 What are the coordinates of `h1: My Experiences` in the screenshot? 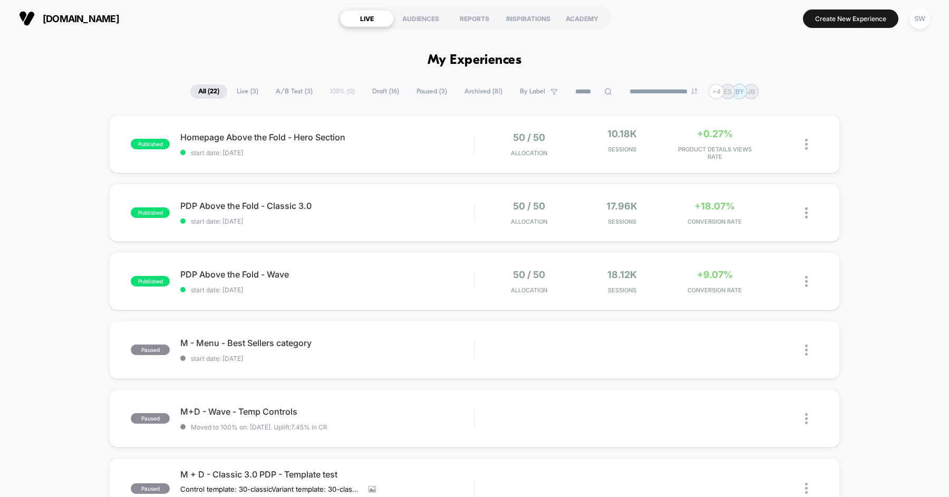 It's located at (475, 60).